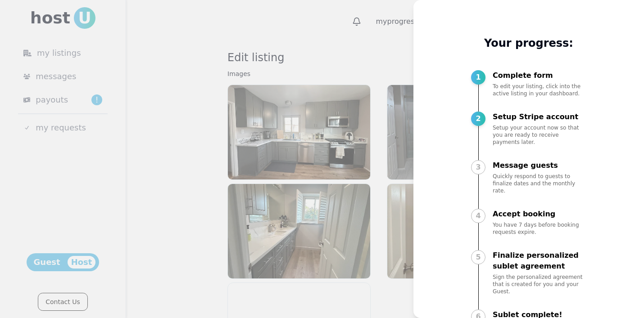  I want to click on p: You have 7 days before booking requests expire., so click(539, 228).